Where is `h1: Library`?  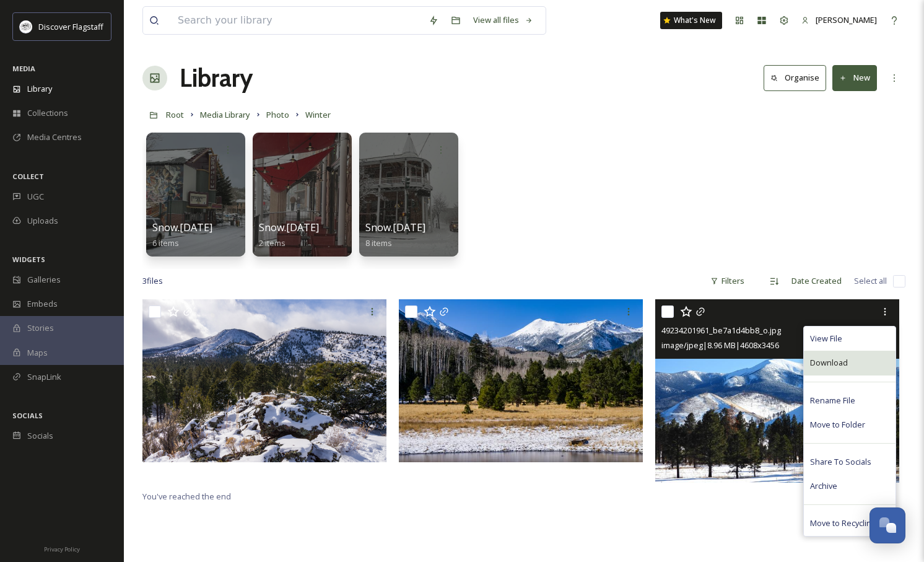
h1: Library is located at coordinates (216, 78).